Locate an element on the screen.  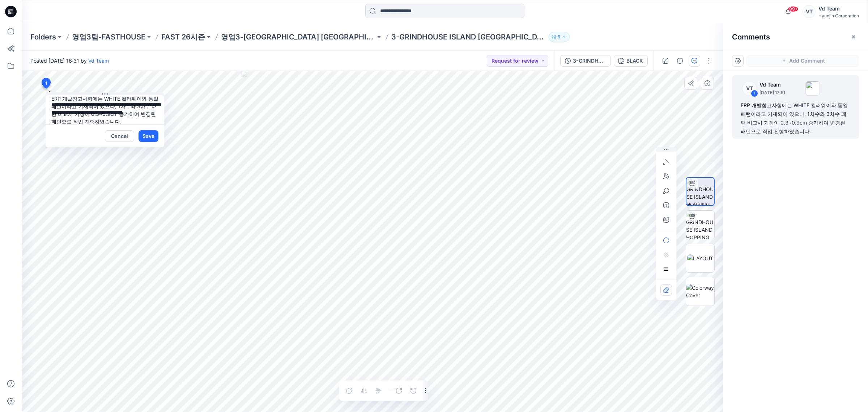
div: BLACK is located at coordinates (635, 61).